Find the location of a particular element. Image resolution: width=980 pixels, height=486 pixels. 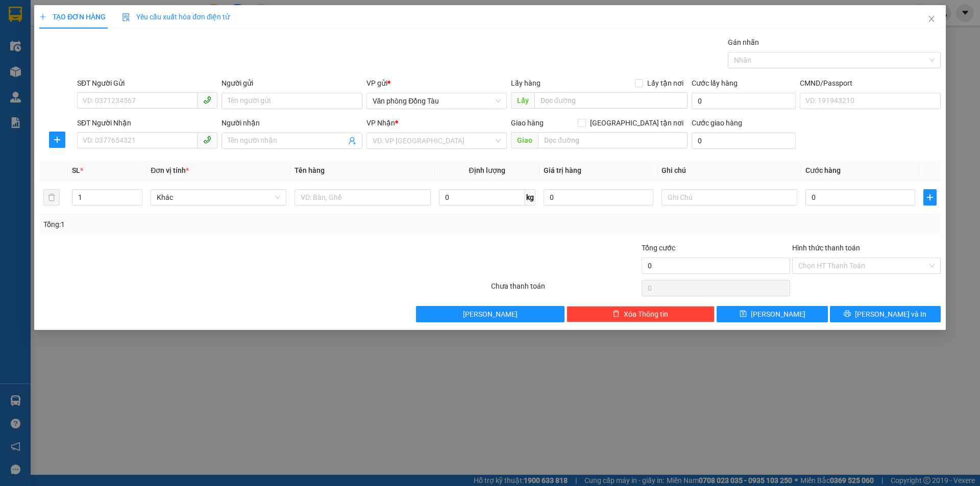

span: TẠO ĐƠN HÀNG is located at coordinates (72, 17).